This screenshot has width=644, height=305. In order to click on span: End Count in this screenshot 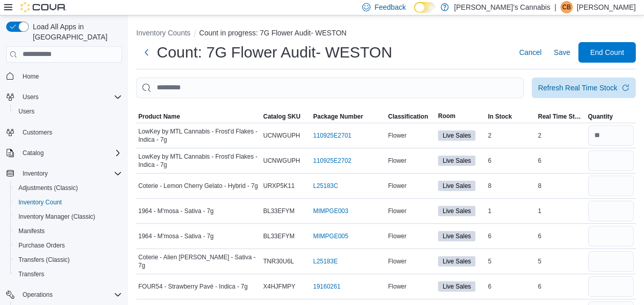, I will do `click(607, 52)`.